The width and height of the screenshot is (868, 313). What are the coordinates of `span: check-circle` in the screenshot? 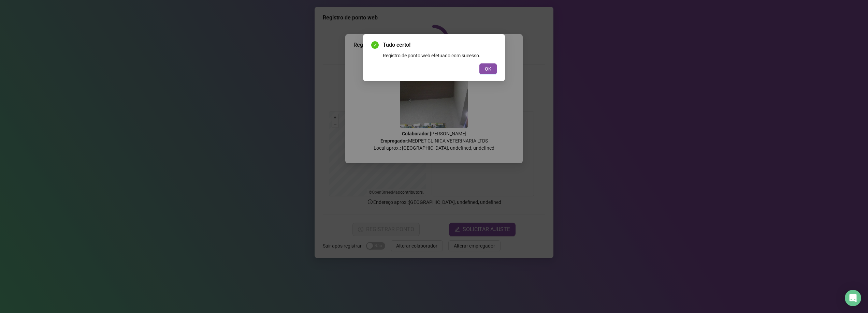 It's located at (375, 45).